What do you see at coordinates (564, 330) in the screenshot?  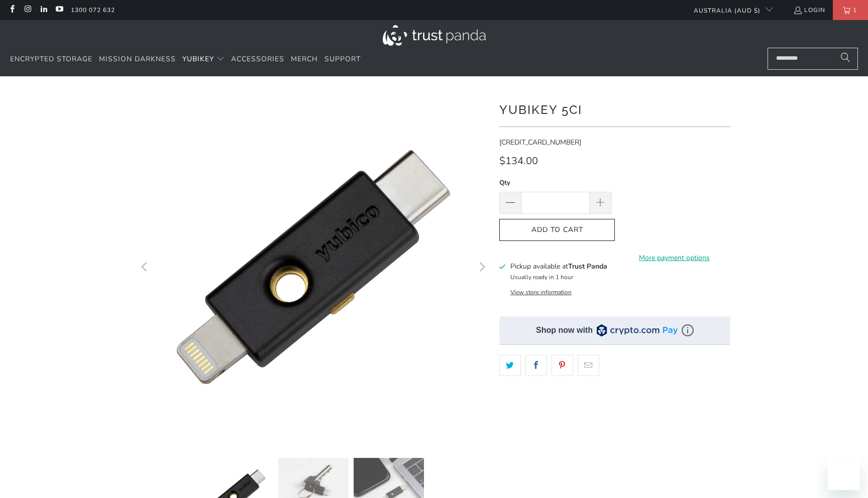 I see `div: Shop now with` at bounding box center [564, 330].